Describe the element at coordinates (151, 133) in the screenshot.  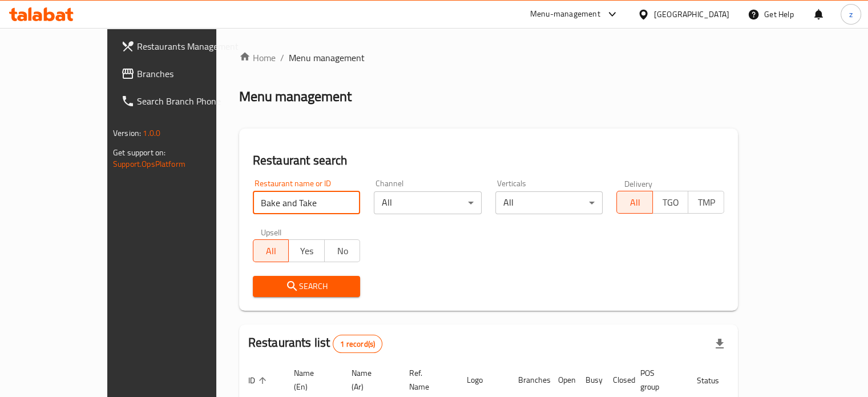
I see `span: 1.0.0` at that location.